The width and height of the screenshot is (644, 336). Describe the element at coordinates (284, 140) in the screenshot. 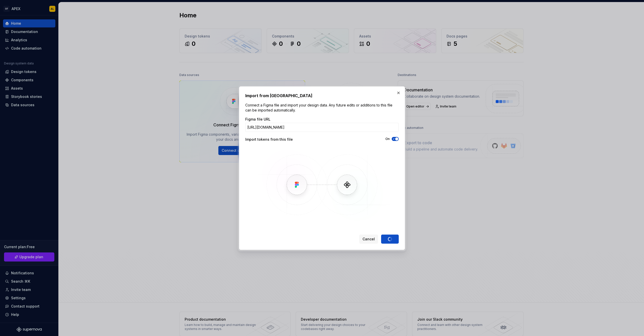

I see `div: Import tokens from this file` at that location.